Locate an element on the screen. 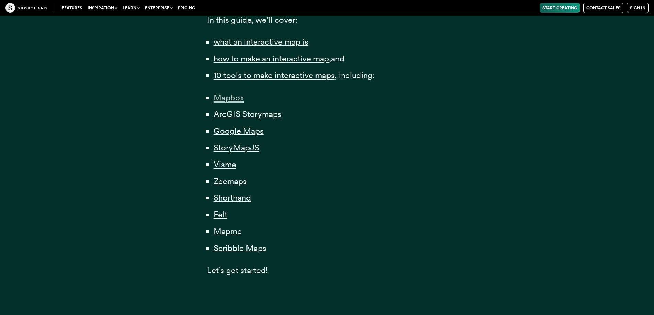  span: ArcGIS Storymaps is located at coordinates (248, 114).